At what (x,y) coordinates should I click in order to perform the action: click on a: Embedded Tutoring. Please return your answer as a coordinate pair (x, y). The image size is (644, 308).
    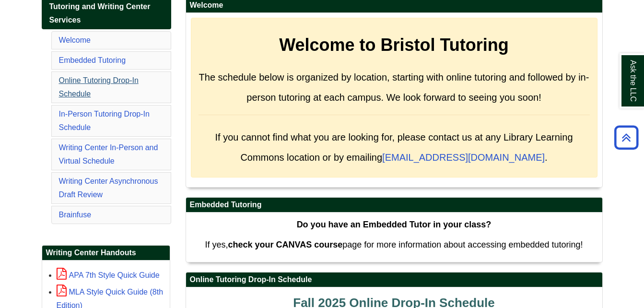
    Looking at the image, I should click on (92, 60).